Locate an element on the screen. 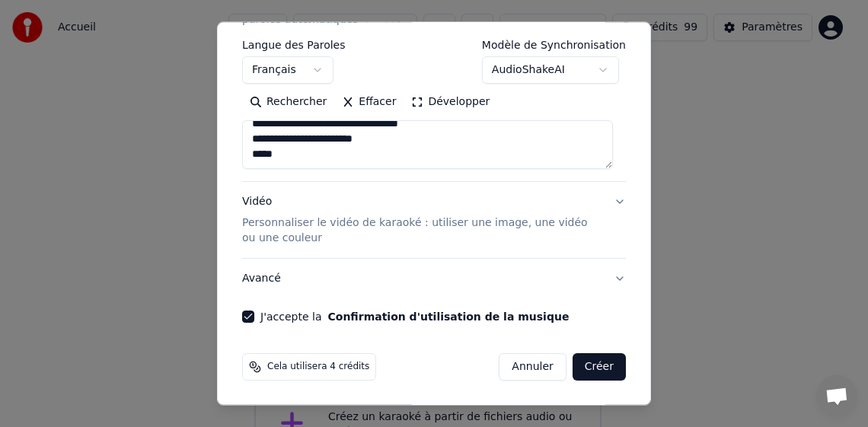 The height and width of the screenshot is (427, 868). button: VidéoPersonnaliser le vidéo de karaoké : utiliser une image, une vidéo ou une couleur is located at coordinates (434, 220).